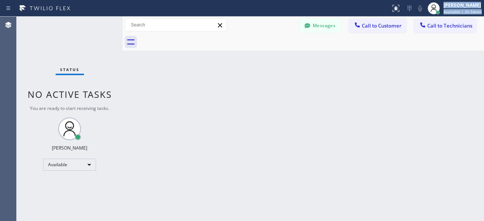  Describe the element at coordinates (381, 26) in the screenshot. I see `span: Call to Customer` at that location.